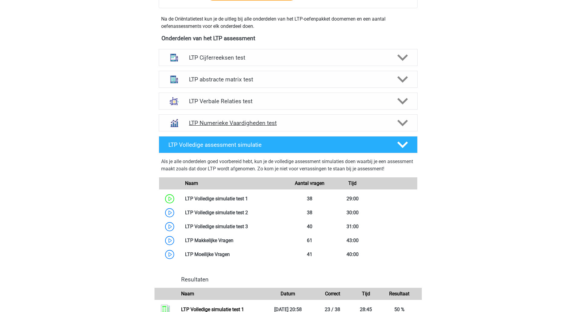 The image size is (576, 312). What do you see at coordinates (288, 23) in the screenshot?
I see `div: Na de Oriëntatietest kun je de uitleg bij alle onderdelen van het LTP-oefenpakket doornemen en ee...` at bounding box center [288, 23].